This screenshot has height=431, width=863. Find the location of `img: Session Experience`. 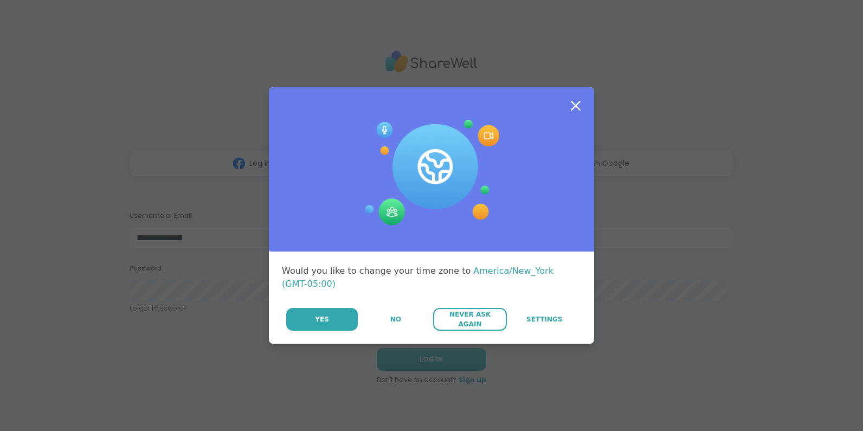

img: Session Experience is located at coordinates (431, 173).